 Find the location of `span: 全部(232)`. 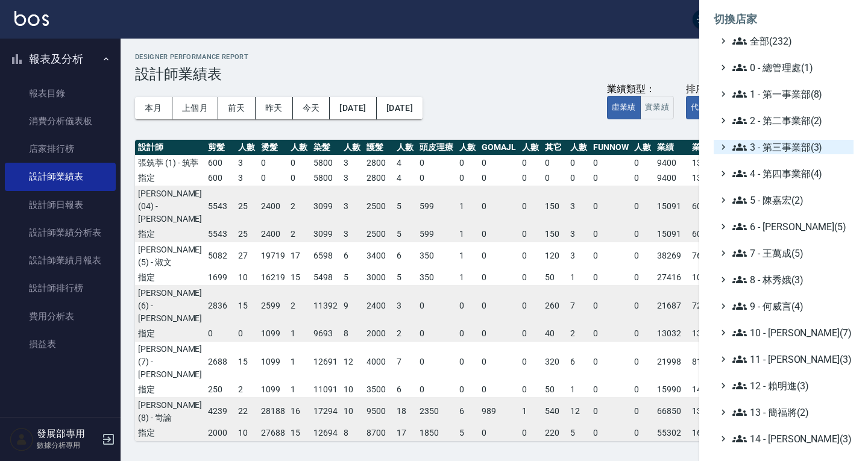

span: 全部(232) is located at coordinates (791, 41).